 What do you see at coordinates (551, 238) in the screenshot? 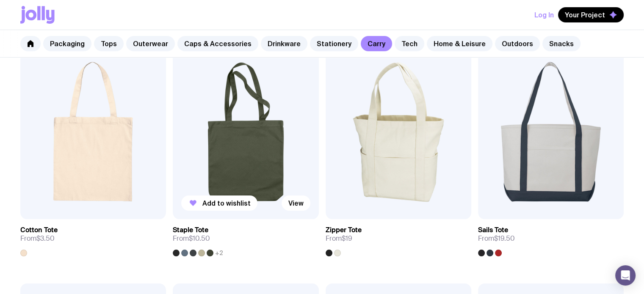
I see `a: Sails ToteFrom$19.50` at bounding box center [551, 238].